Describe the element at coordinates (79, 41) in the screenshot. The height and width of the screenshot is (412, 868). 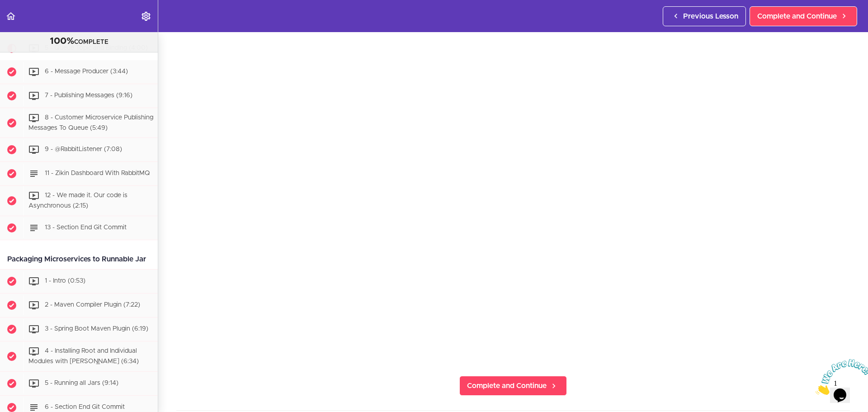
I see `div: COMPLETE` at that location.